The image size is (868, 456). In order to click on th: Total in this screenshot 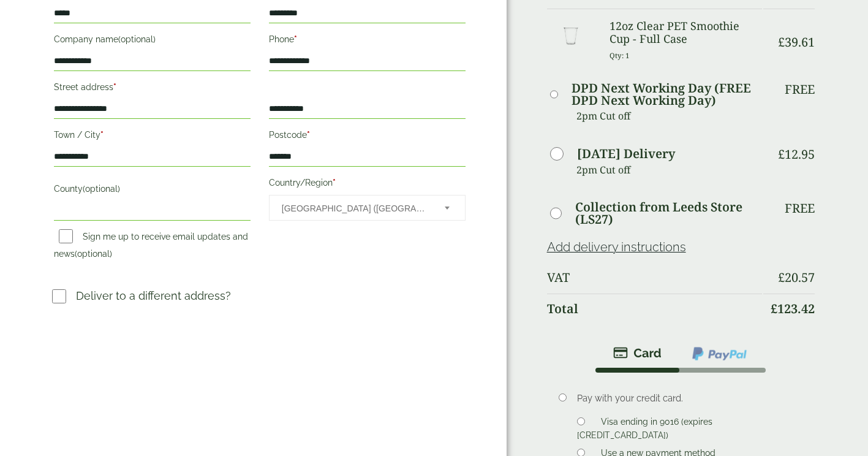, I will do `click(655, 308)`.